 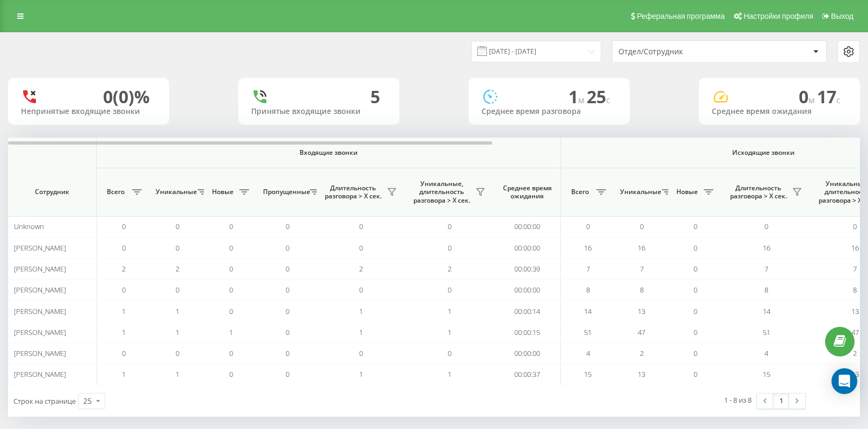 What do you see at coordinates (845, 381) in the screenshot?
I see `div: Open Intercom Messenger` at bounding box center [845, 381].